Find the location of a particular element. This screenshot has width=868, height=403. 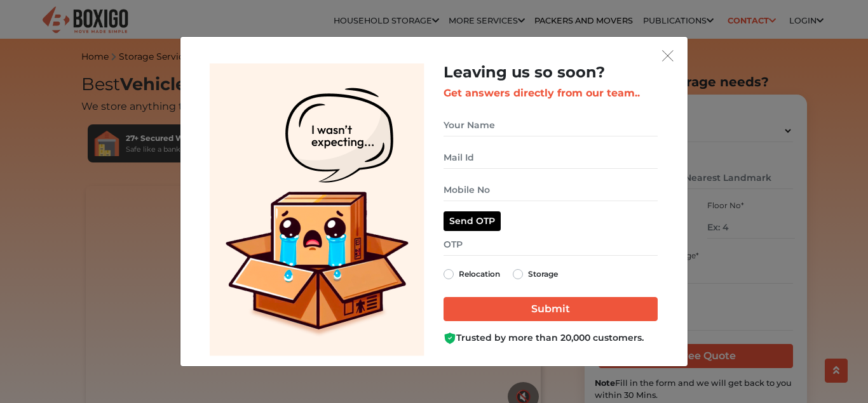

div: Trusted by more than 20,000 customers. is located at coordinates (550, 338).